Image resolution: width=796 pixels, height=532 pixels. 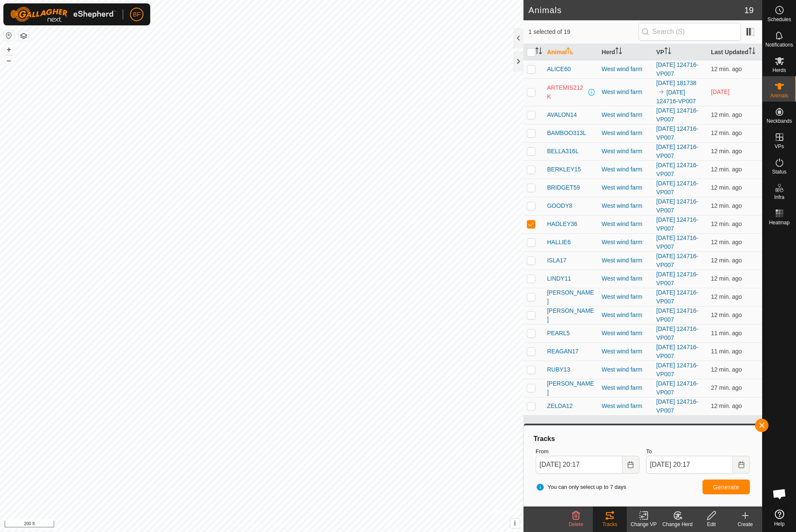 What do you see at coordinates (137, 15) in the screenshot?
I see `span: BF` at bounding box center [137, 15].